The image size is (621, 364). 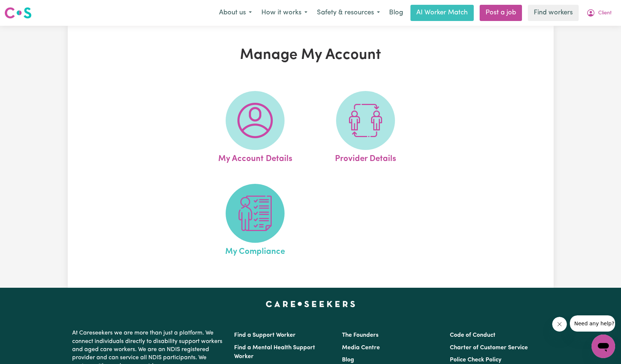 I want to click on a: Find a Support Worker, so click(x=264, y=335).